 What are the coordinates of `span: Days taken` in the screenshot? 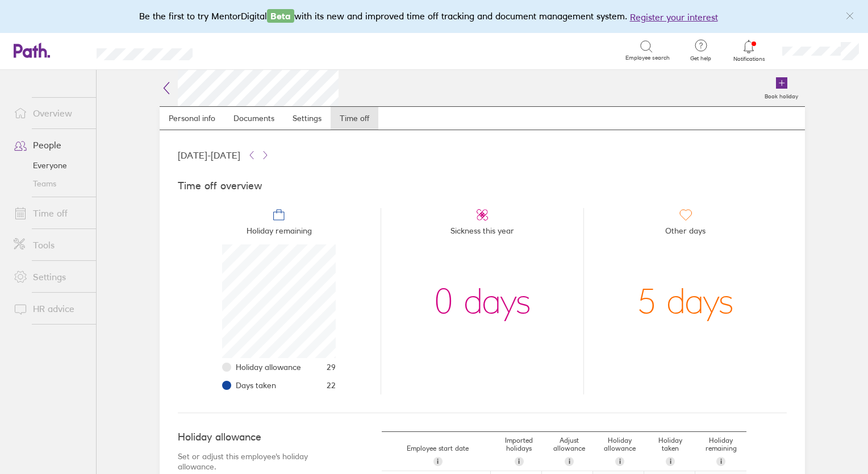 It's located at (256, 386).